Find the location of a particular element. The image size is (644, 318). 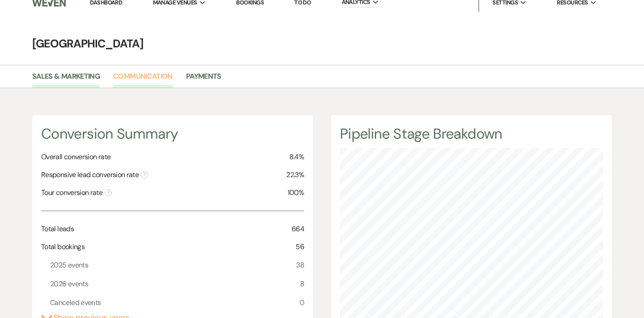

span: Total bookings is located at coordinates (63, 246).